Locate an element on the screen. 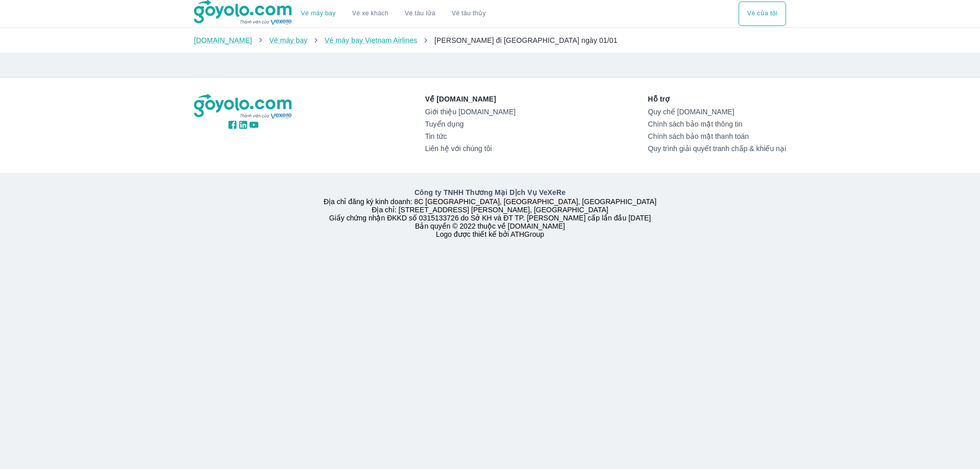 This screenshot has width=980, height=469. p: Hỗ trợ is located at coordinates (717, 99).